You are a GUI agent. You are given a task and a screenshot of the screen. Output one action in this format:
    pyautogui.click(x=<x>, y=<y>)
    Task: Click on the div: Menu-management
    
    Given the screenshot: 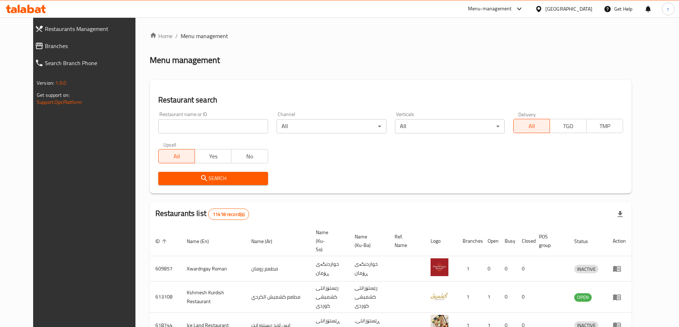 What is the action you would take?
    pyautogui.click(x=489, y=9)
    